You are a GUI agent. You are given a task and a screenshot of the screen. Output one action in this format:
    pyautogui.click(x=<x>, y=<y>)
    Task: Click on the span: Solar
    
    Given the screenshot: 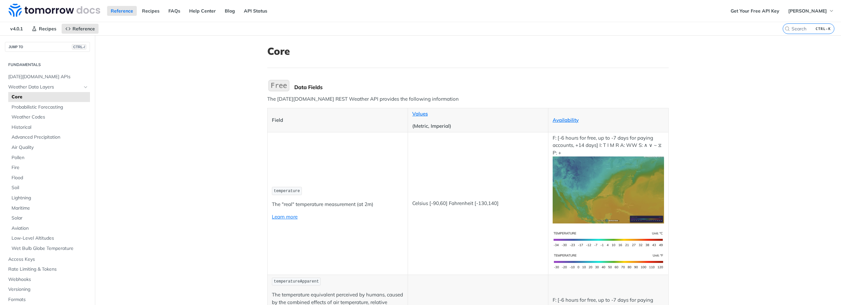 What is the action you would take?
    pyautogui.click(x=50, y=218)
    